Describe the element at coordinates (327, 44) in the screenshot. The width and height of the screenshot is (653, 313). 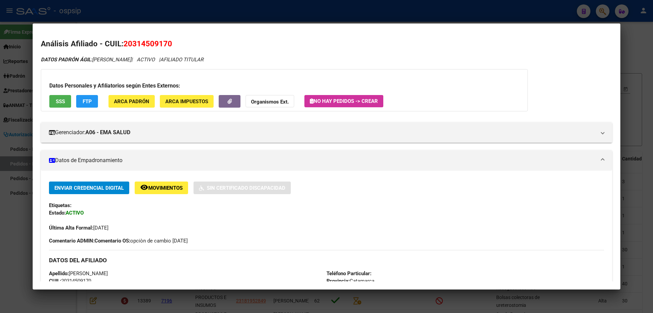
I see `h2: Análisis Afiliado - CUIL:` at that location.